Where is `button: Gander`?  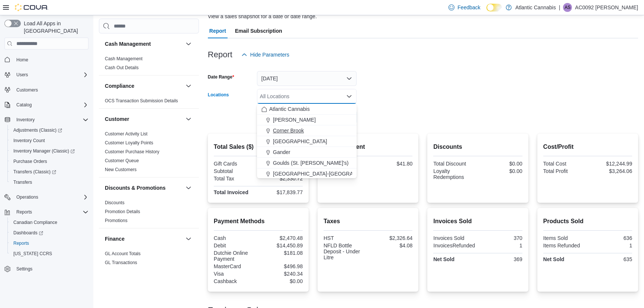
button: Gander is located at coordinates (307, 152).